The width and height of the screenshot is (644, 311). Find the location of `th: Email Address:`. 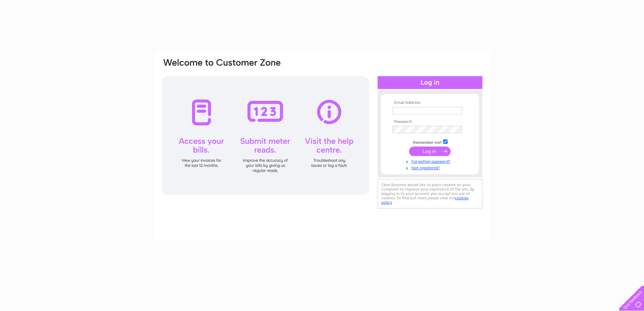

th: Email Address: is located at coordinates (430, 103).